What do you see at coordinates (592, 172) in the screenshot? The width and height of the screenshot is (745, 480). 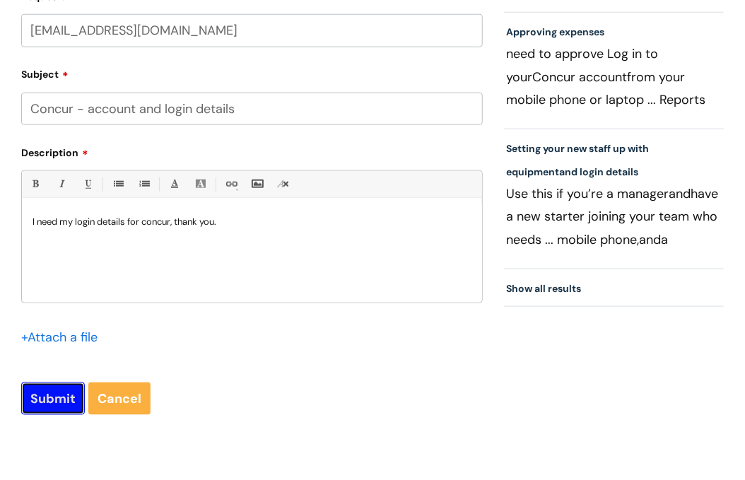 I see `span: login` at bounding box center [592, 172].